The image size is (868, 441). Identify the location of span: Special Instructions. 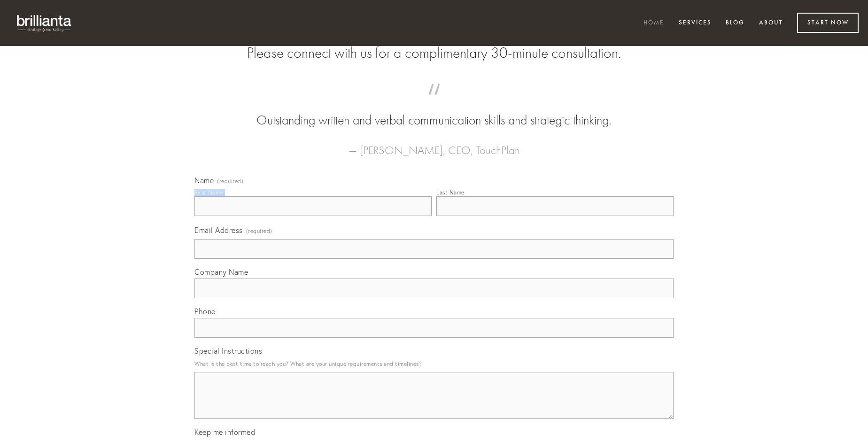
(228, 351).